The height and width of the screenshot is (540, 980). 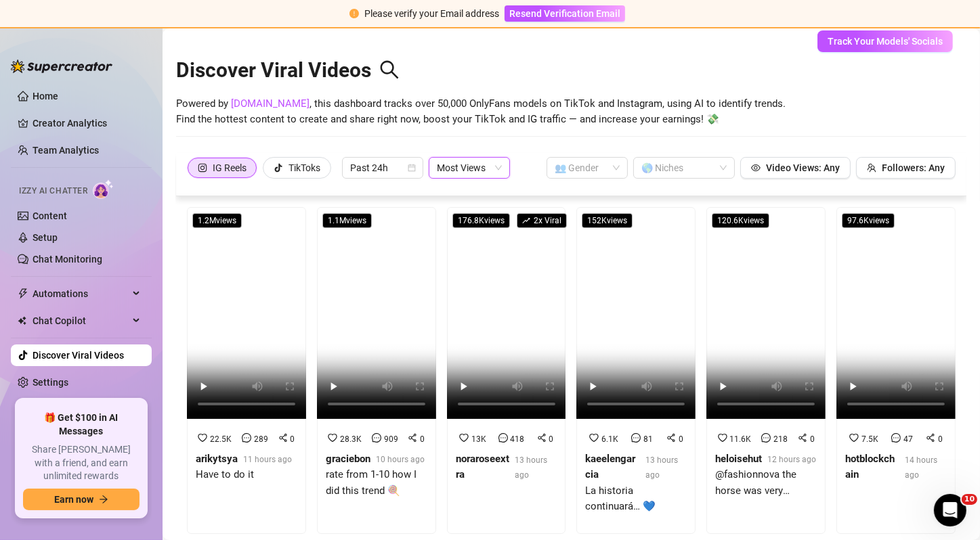 What do you see at coordinates (518, 440) in the screenshot?
I see `span: 418` at bounding box center [518, 440].